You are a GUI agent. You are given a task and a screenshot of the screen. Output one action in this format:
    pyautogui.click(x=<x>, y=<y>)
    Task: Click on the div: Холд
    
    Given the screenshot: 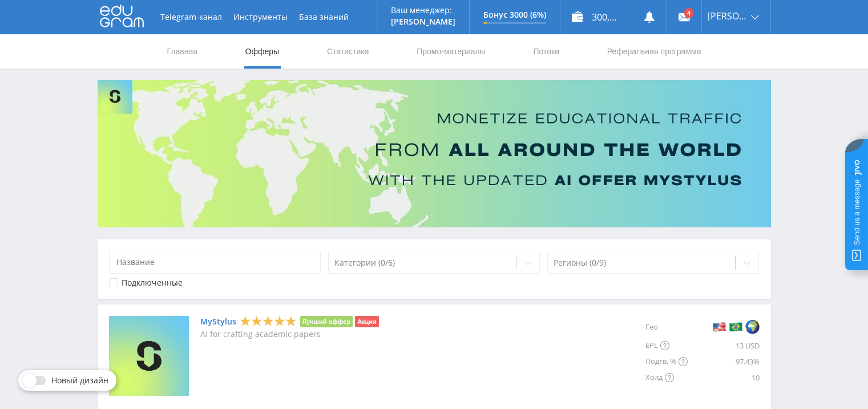 What is the action you would take?
    pyautogui.click(x=667, y=377)
    